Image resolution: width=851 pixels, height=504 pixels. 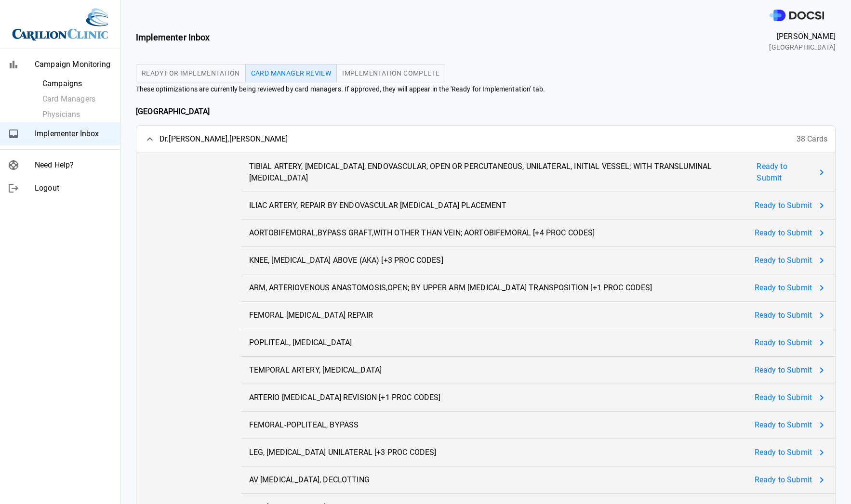 What do you see at coordinates (77, 84) in the screenshot?
I see `span: Campaigns` at bounding box center [77, 84].